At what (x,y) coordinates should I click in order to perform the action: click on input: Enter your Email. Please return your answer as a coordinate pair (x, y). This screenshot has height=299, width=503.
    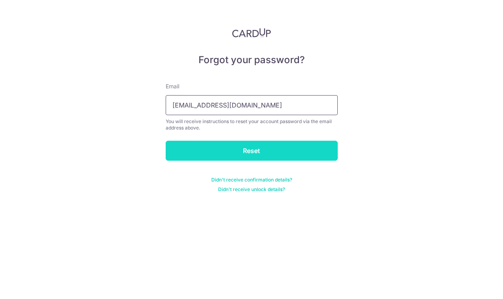
    Looking at the image, I should click on (252, 105).